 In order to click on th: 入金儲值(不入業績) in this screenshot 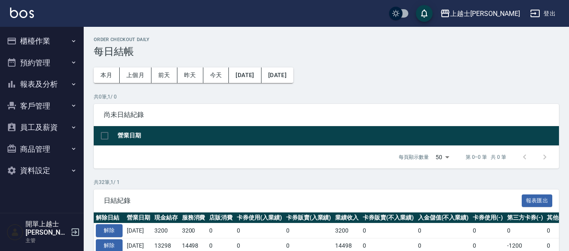, I will do `click(443, 218)`.